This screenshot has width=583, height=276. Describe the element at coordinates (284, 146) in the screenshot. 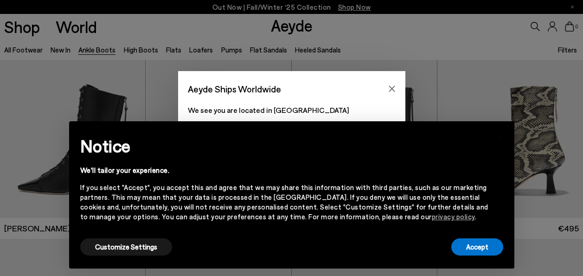

I see `h2: Notice` at that location.